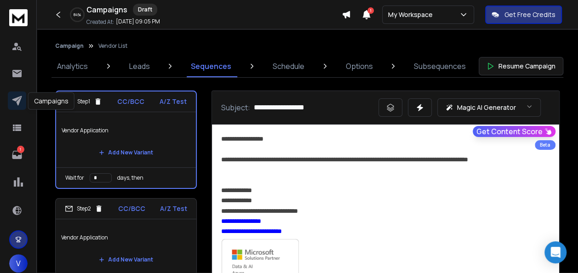  I want to click on p: Leads, so click(139, 66).